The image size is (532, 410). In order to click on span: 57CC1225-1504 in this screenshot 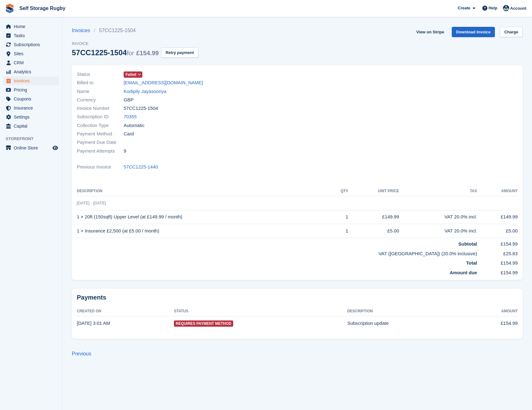, I will do `click(141, 108)`.